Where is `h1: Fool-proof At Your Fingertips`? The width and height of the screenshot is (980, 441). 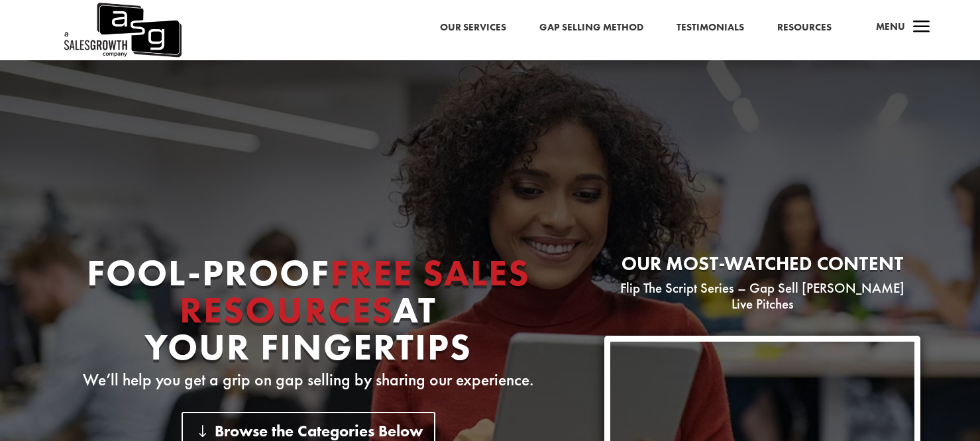
h1: Fool-proof At Your Fingertips is located at coordinates (308, 313).